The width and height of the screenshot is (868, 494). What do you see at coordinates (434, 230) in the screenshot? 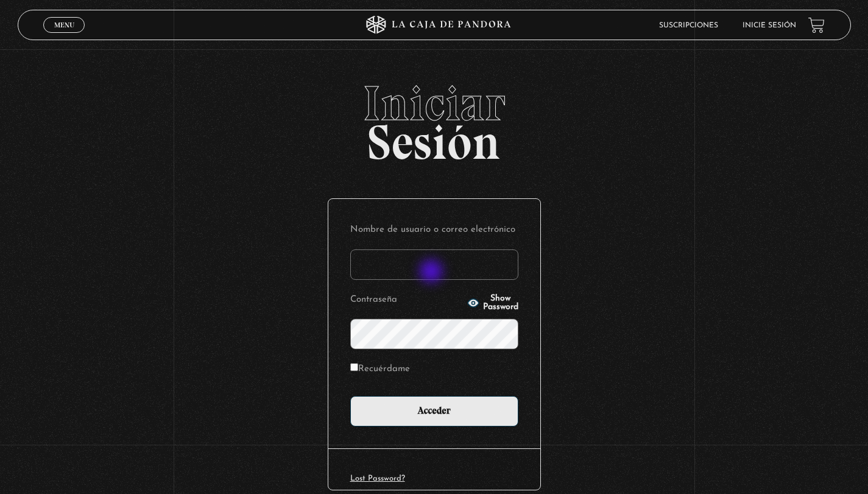
I see `label: Nombre de usuario o correo electrónico` at bounding box center [434, 230].